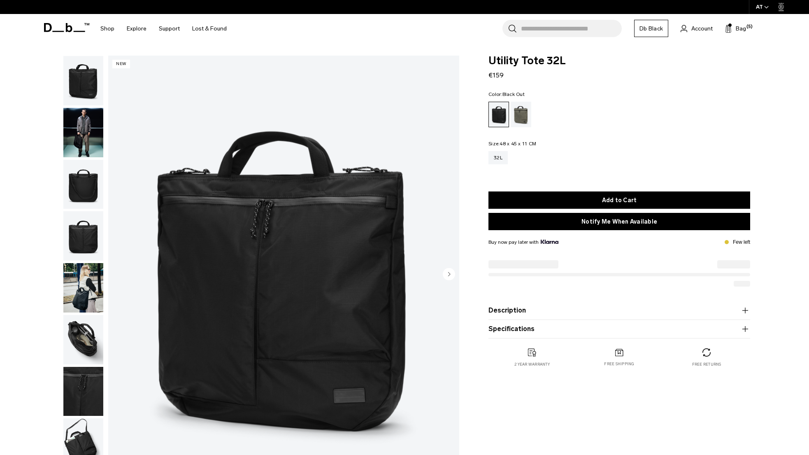 The width and height of the screenshot is (809, 455). What do you see at coordinates (523, 242) in the screenshot?
I see `span: Buy now pay later with` at bounding box center [523, 242].